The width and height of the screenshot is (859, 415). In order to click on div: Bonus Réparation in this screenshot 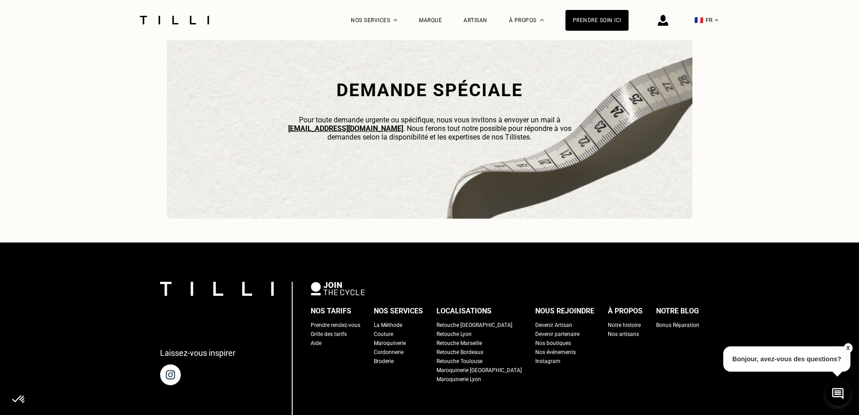, I will do `click(678, 325)`.